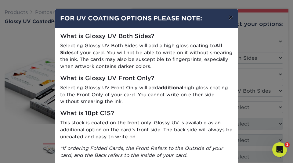  What do you see at coordinates (287, 145) in the screenshot?
I see `span: 1` at bounding box center [287, 145].